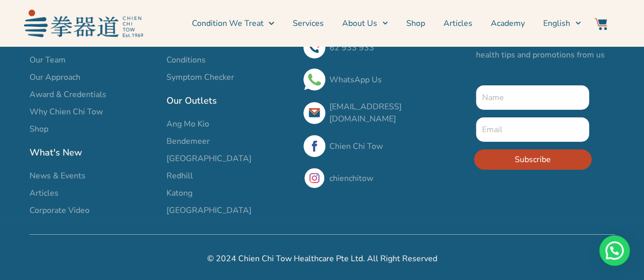 The image size is (644, 280). What do you see at coordinates (179, 193) in the screenshot?
I see `span: Katong` at bounding box center [179, 193].